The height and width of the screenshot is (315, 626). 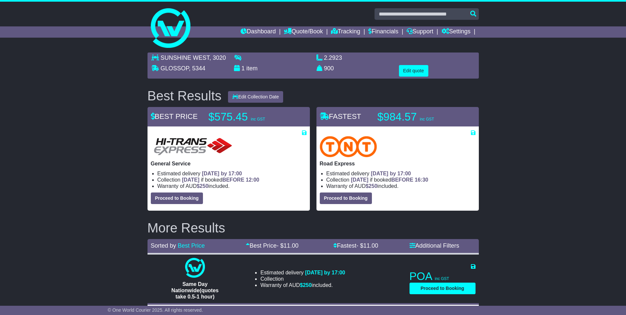 What do you see at coordinates (422, 180) in the screenshot?
I see `span: 16:30` at bounding box center [422, 180].